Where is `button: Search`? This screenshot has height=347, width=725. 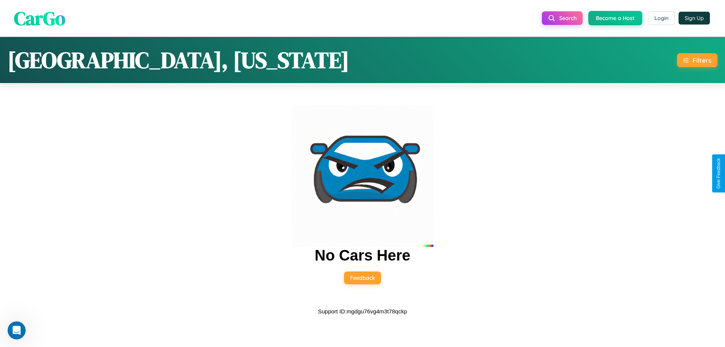 button: Search is located at coordinates (562, 18).